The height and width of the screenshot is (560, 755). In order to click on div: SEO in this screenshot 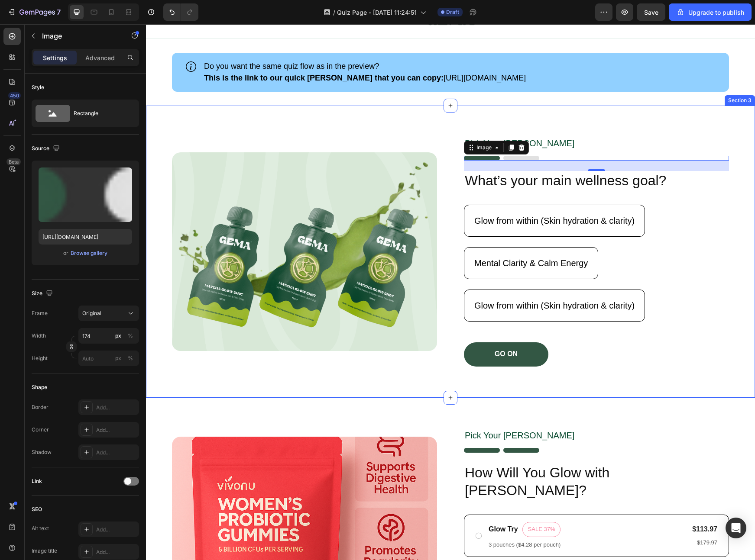, I will do `click(37, 510)`.